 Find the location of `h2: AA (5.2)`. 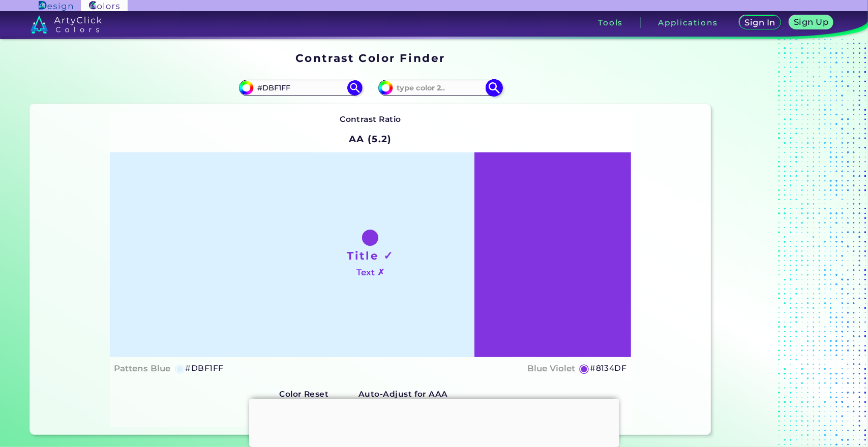

h2: AA (5.2) is located at coordinates (370, 139).